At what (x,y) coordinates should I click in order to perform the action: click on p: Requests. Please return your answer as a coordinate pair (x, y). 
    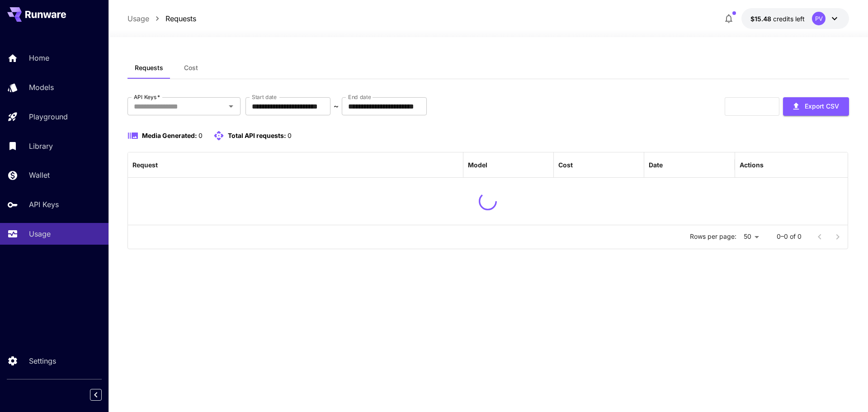
    Looking at the image, I should click on (181, 19).